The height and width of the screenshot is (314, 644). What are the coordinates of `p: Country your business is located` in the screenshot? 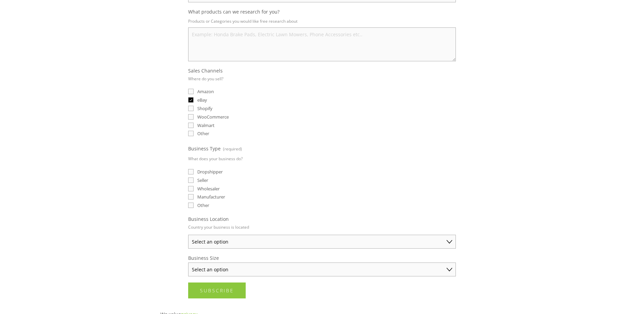 It's located at (219, 227).